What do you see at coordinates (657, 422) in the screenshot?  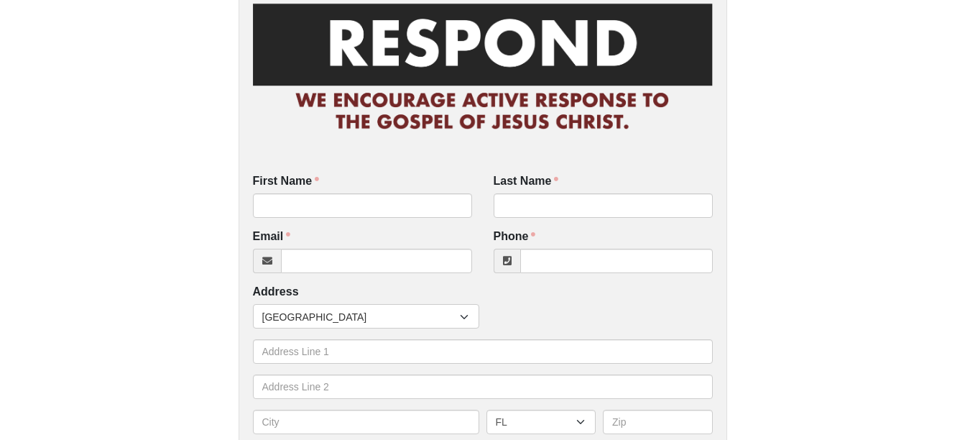 I see `input: Zip` at bounding box center [657, 422].